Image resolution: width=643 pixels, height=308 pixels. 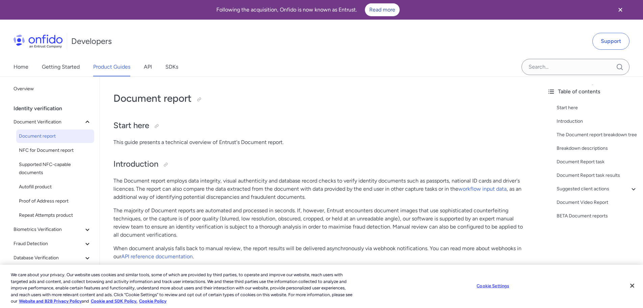 What do you see at coordinates (597, 148) in the screenshot?
I see `div: Breakdown descriptions` at bounding box center [597, 148].